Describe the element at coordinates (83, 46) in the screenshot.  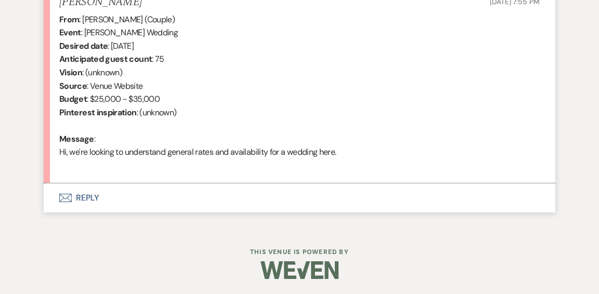
I see `b: Desired date` at that location.